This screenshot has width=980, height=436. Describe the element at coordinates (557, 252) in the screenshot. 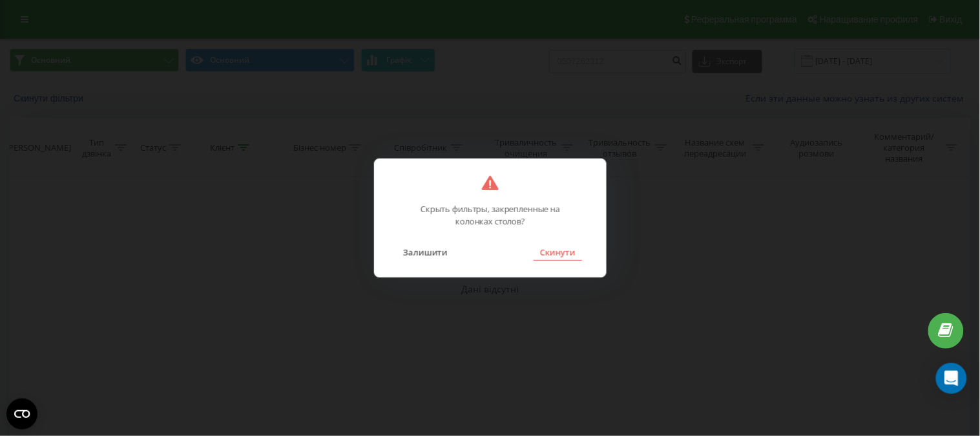

I see `font: Скинути` at that location.